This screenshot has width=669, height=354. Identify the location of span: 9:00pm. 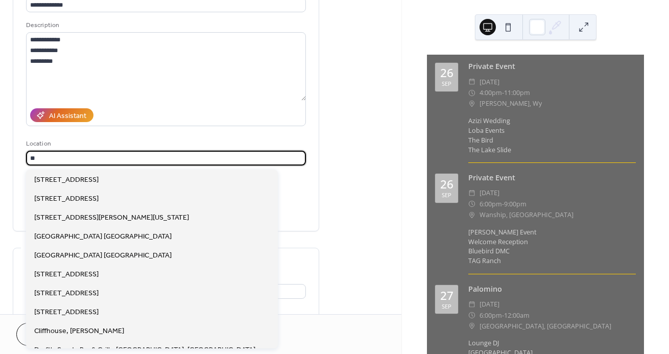
(515, 204).